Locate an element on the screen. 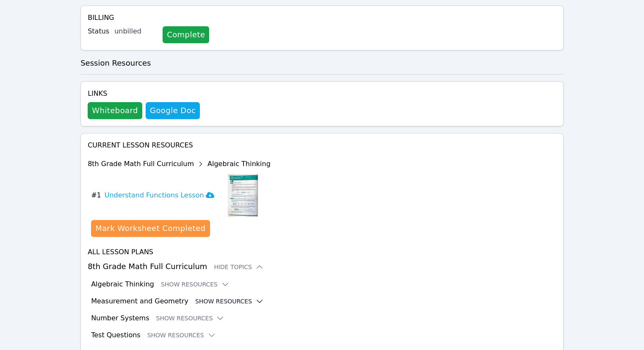 Image resolution: width=644 pixels, height=350 pixels. div: Mark Worksheet Completed is located at coordinates (150, 229).